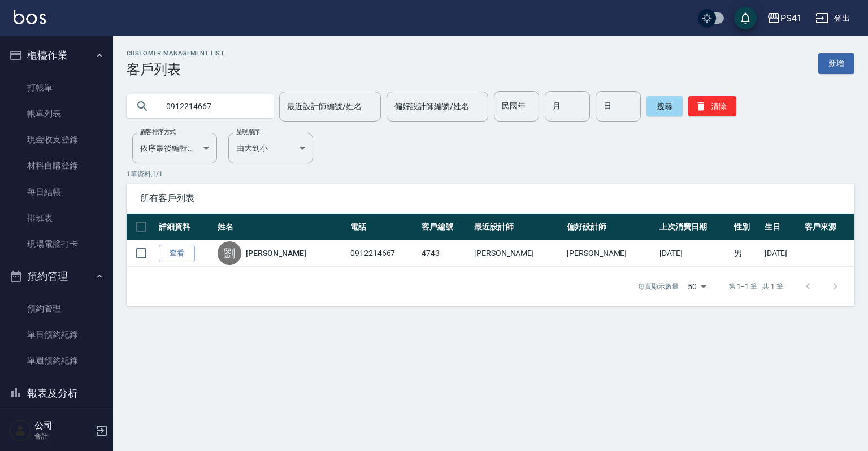 The image size is (868, 451). I want to click on td: 男, so click(745, 253).